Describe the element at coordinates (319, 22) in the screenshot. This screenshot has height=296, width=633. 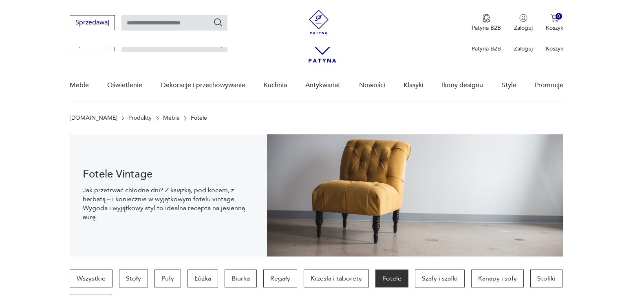
I see `img: Patyna - sklep z meblami i dekoracjami vintage` at that location.